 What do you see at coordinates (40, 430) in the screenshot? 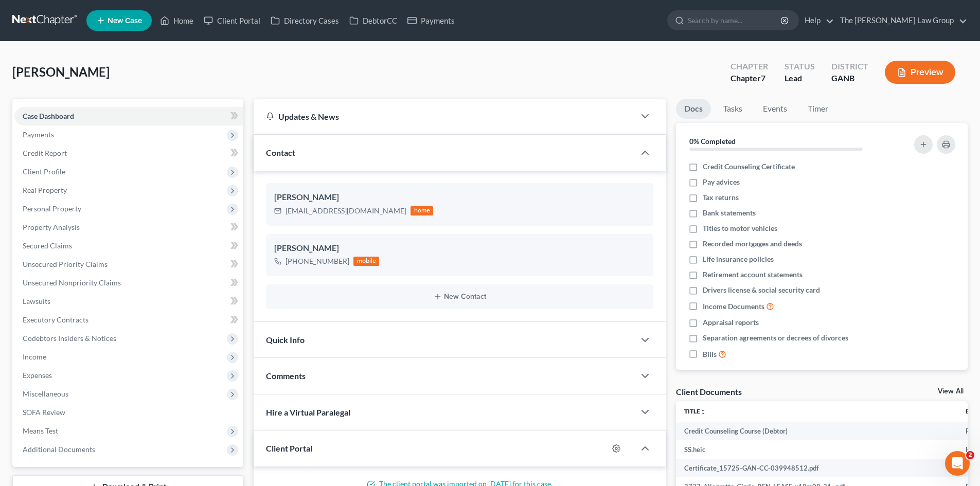
I see `span: Means Test` at bounding box center [40, 430].